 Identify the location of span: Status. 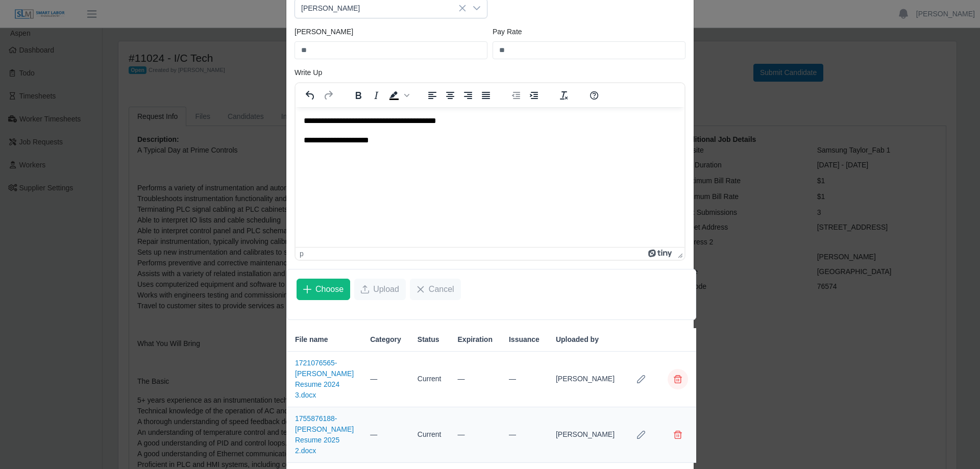
(428, 339).